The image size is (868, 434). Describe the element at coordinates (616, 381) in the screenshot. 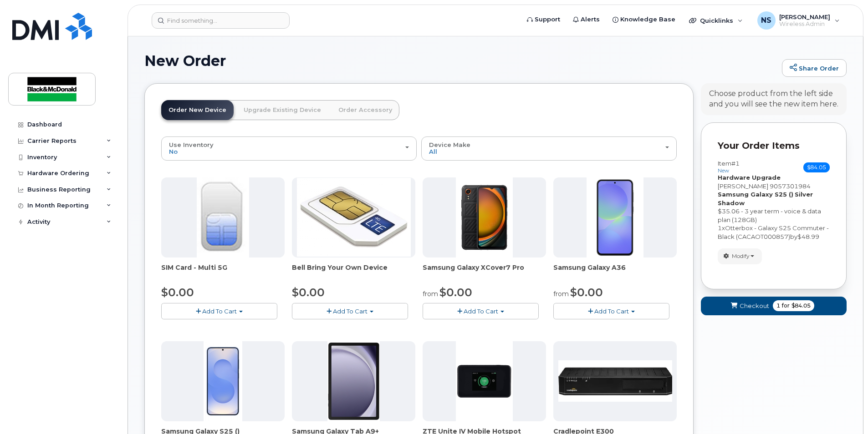

I see `img: phone23700.JPG` at that location.